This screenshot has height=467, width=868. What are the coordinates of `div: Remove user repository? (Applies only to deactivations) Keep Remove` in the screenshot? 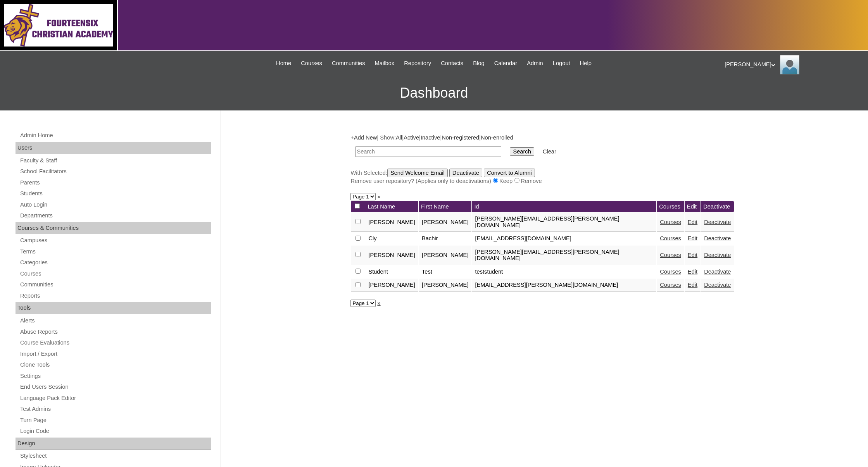 It's located at (542, 181).